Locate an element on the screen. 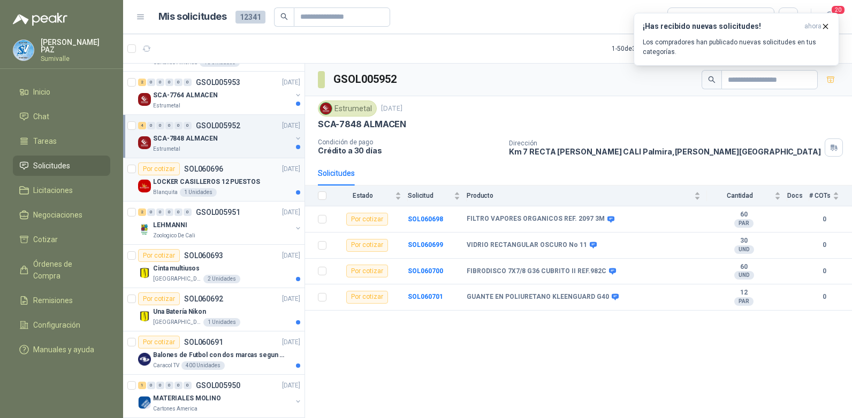 The width and height of the screenshot is (852, 418). p: Balones de Futbol con dos marcas segun adjunto. Adjuntar cotizacion en su formato is located at coordinates (219, 355).